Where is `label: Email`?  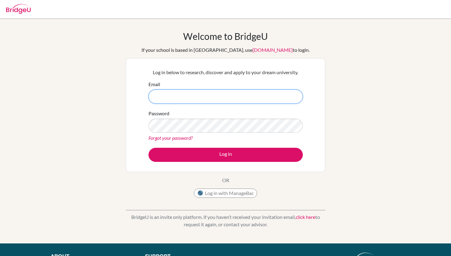
label: Email is located at coordinates (154, 84).